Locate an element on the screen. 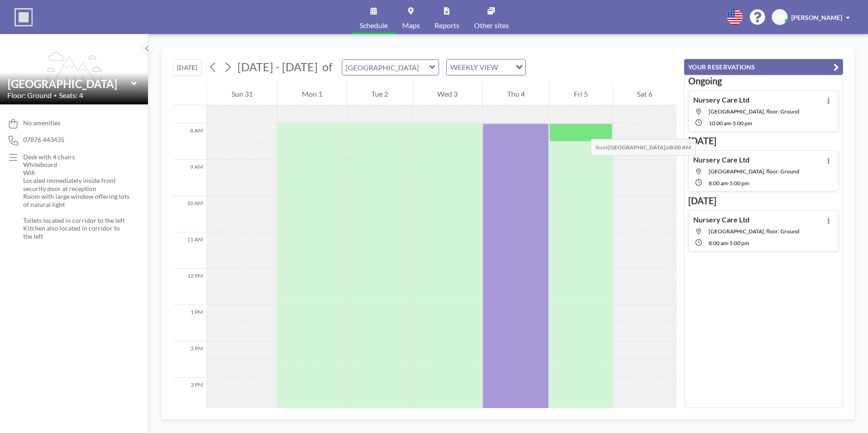  span: No amenities is located at coordinates (42, 123).